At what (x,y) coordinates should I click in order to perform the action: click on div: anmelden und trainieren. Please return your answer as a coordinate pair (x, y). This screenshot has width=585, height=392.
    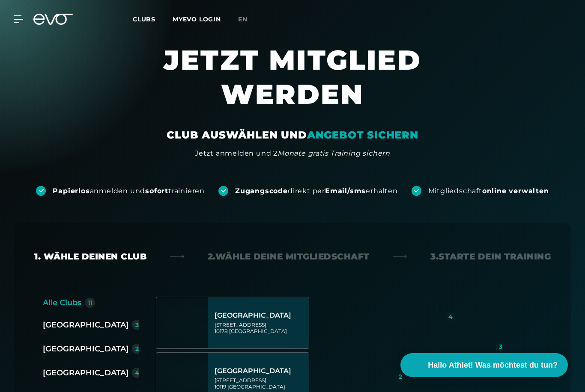
    Looking at the image, I should click on (128, 191).